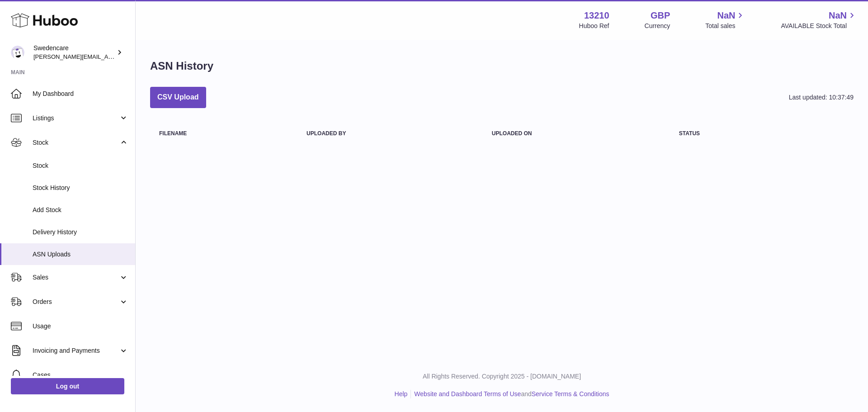  I want to click on a: Help, so click(401, 393).